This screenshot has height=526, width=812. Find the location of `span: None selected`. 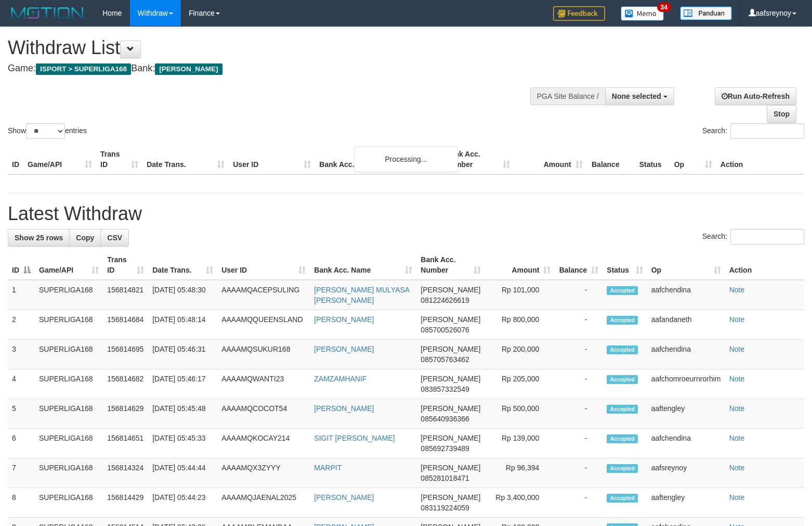

span: None selected is located at coordinates (636, 97).